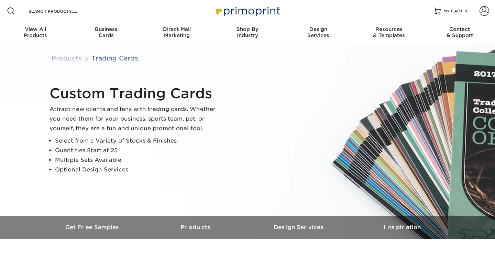  What do you see at coordinates (459, 32) in the screenshot?
I see `div: & Support` at bounding box center [459, 32].